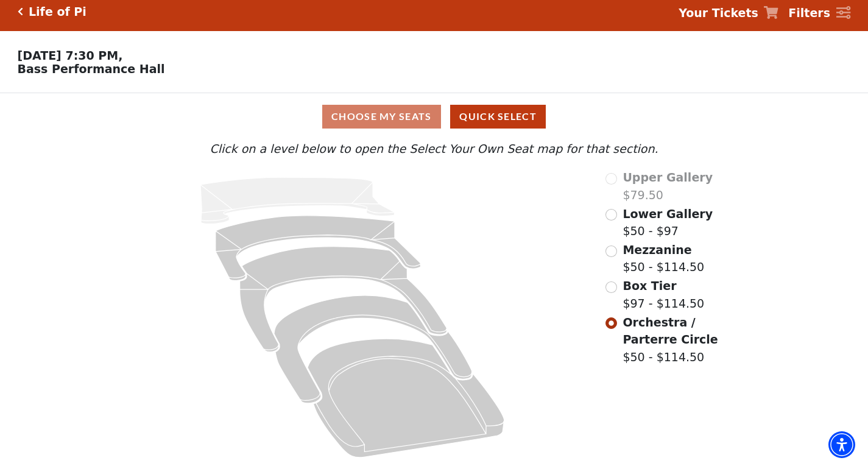 The width and height of the screenshot is (868, 466). What do you see at coordinates (819, 13) in the screenshot?
I see `a: Filters` at bounding box center [819, 13].